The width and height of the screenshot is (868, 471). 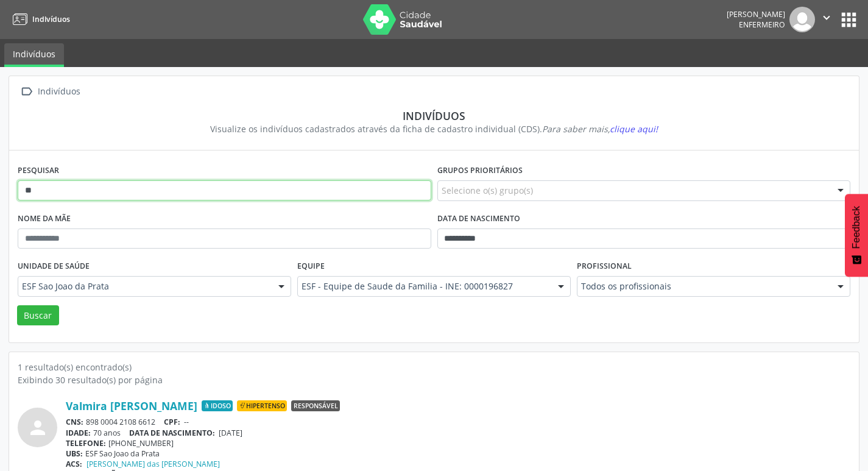 What do you see at coordinates (78, 433) in the screenshot?
I see `span: IDADE:` at bounding box center [78, 433].